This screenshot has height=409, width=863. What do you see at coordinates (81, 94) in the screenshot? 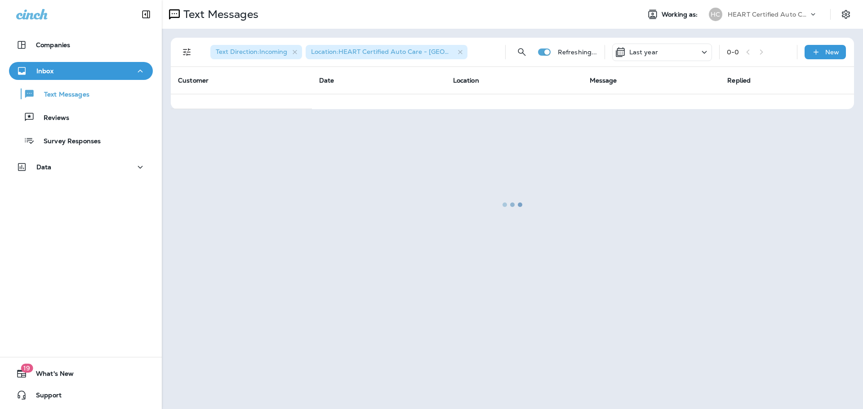
I see `button: Text Messages` at bounding box center [81, 94].